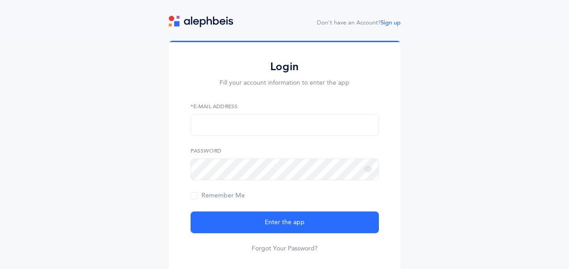 This screenshot has width=569, height=269. I want to click on label: *E-Mail Address, so click(285, 106).